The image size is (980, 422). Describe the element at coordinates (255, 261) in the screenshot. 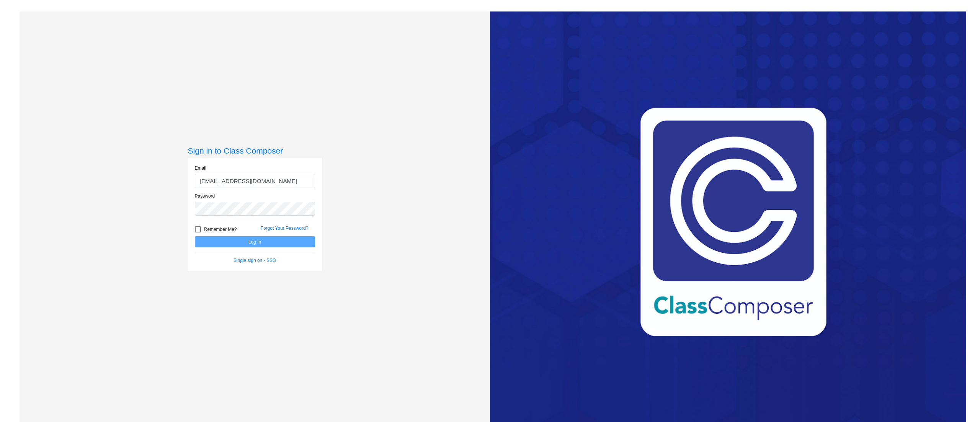

I see `a: Single sign on - SSO` at that location.